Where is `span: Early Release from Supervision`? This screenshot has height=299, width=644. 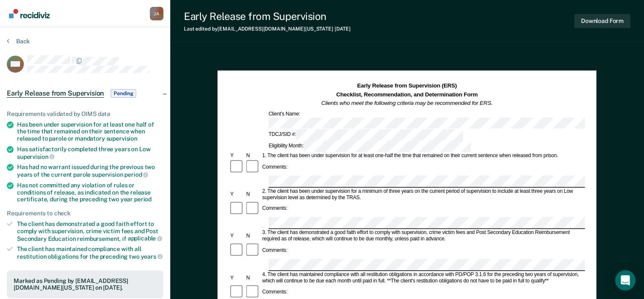 span: Early Release from Supervision is located at coordinates (56, 94).